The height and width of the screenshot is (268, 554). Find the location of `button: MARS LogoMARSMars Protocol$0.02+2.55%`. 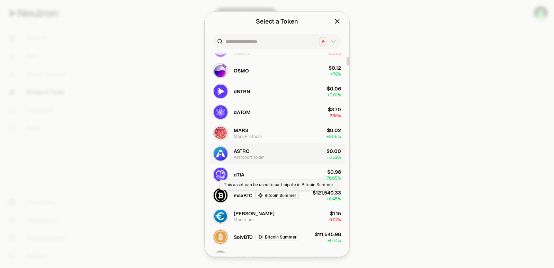

button: MARS LogoMARSMars Protocol$0.02+2.55% is located at coordinates (277, 133).